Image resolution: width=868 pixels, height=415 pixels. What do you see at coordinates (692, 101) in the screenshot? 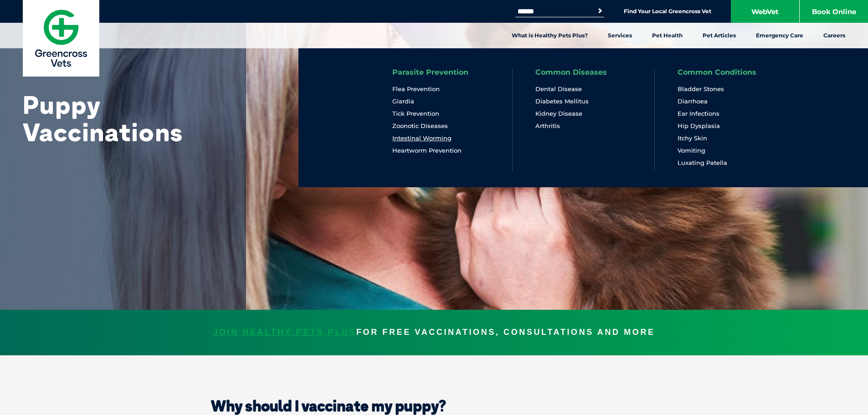
I see `a: Diarrhoea` at bounding box center [692, 101].